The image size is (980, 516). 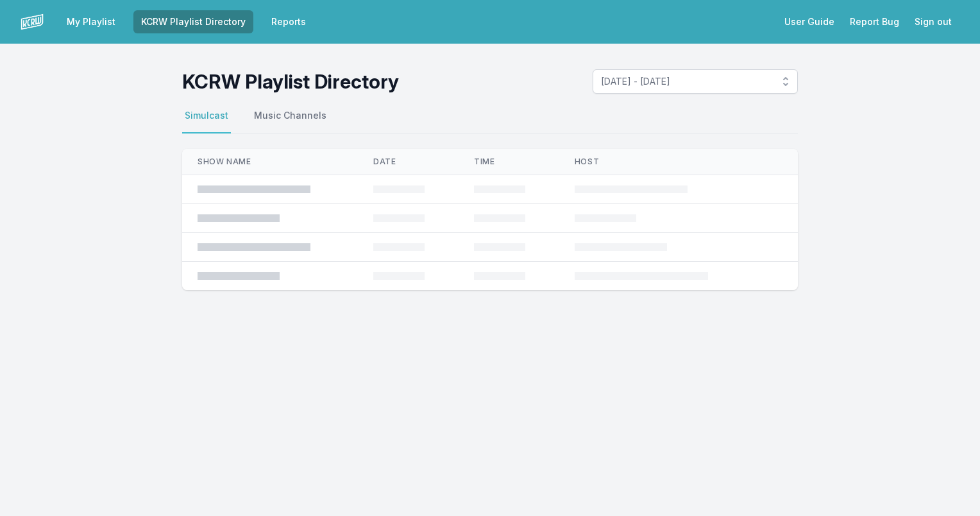 What do you see at coordinates (291, 81) in the screenshot?
I see `h1: KCRW Playlist Directory` at bounding box center [291, 81].